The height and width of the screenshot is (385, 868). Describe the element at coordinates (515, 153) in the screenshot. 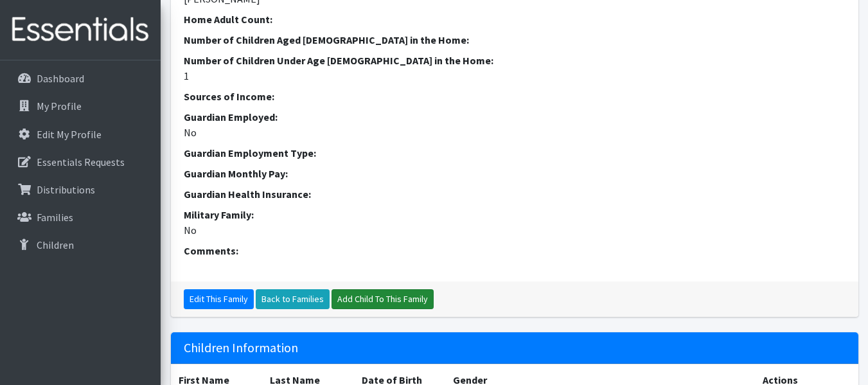

I see `dt: Guardian Employment Type:` at that location.